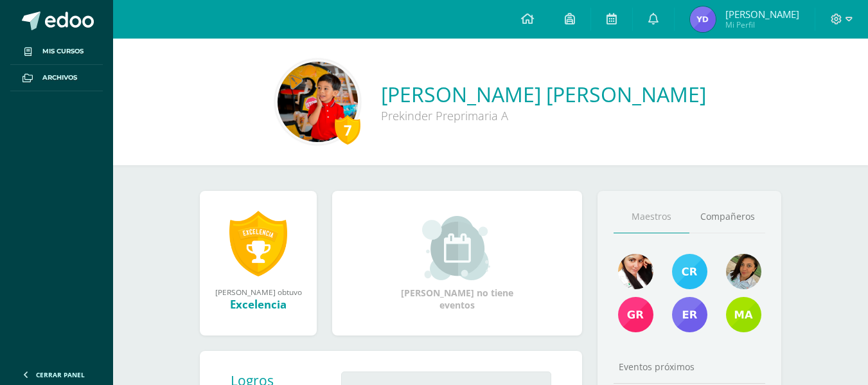 The height and width of the screenshot is (385, 868). I want to click on a: Compañeros, so click(727, 216).